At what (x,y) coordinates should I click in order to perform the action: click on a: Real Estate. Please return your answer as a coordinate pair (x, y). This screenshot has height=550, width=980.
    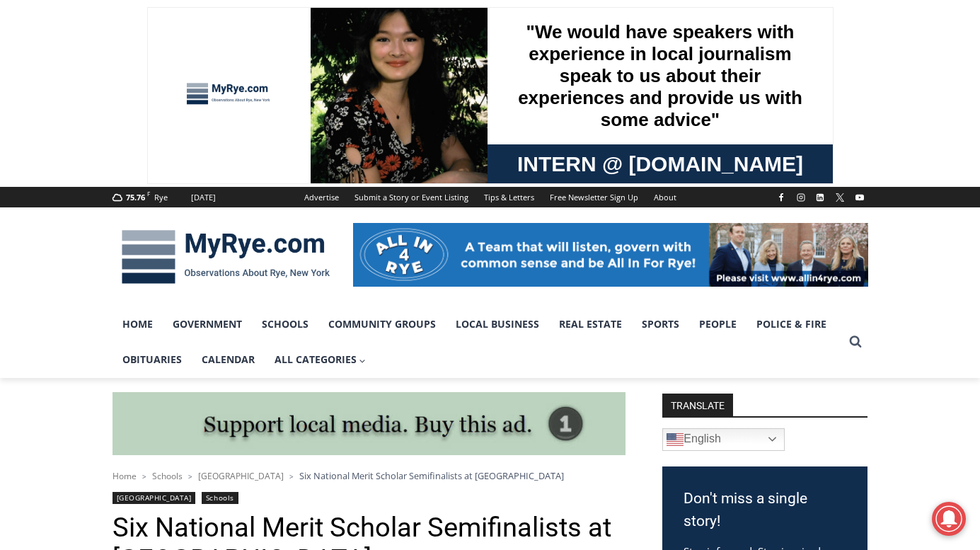
    Looking at the image, I should click on (590, 324).